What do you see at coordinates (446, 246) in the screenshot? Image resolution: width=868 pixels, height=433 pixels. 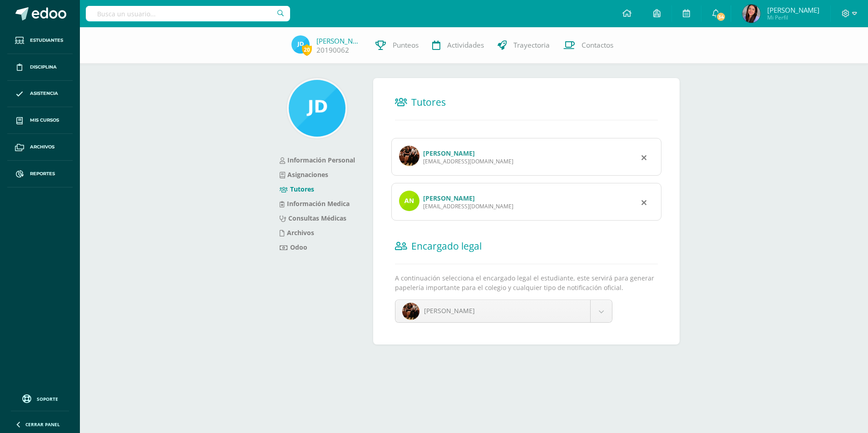 I see `span: Encargado legal` at bounding box center [446, 246].